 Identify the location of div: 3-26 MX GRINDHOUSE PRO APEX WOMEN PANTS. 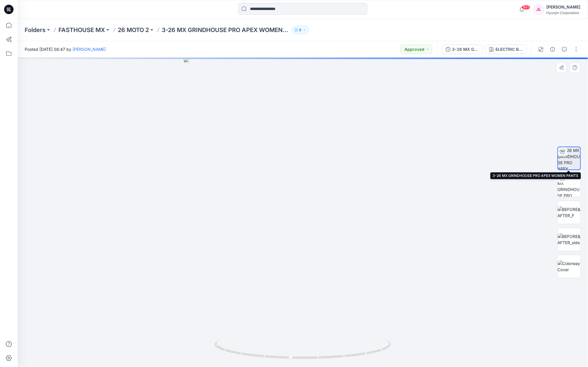
(466, 49).